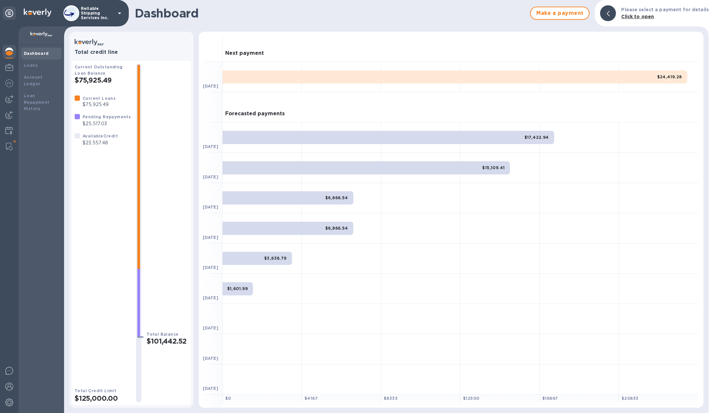 Image resolution: width=714 pixels, height=413 pixels. I want to click on span: Make a payment, so click(560, 13).